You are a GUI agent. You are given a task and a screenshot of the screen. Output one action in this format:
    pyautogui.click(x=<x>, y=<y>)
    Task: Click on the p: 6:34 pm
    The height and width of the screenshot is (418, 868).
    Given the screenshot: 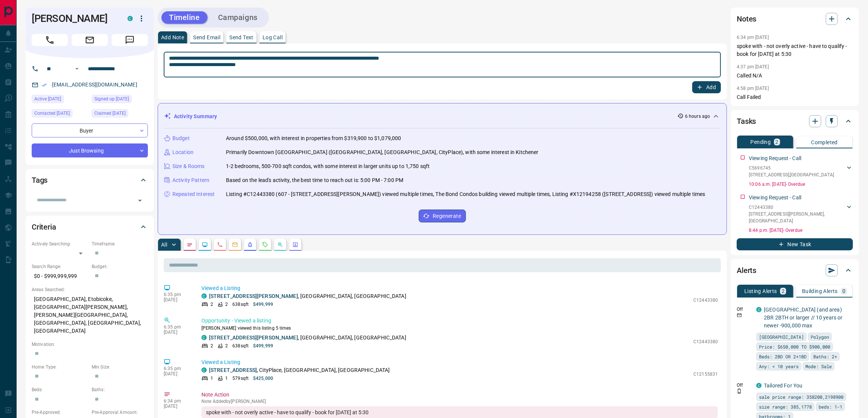 What is the action you would take?
    pyautogui.click(x=177, y=401)
    